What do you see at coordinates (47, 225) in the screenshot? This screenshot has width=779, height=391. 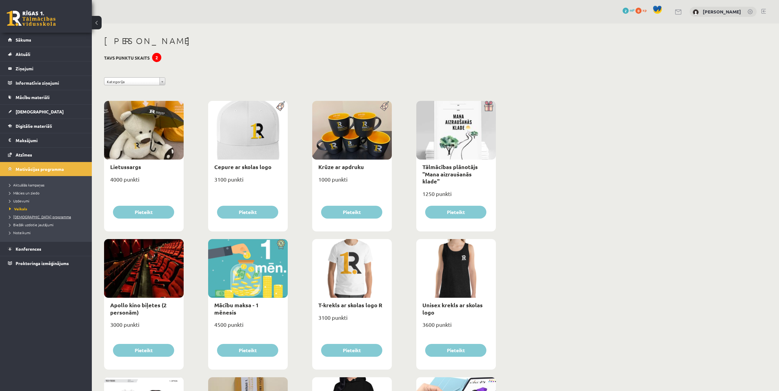 I see `a: Biežāk uzdotie jautājumi` at bounding box center [47, 225].